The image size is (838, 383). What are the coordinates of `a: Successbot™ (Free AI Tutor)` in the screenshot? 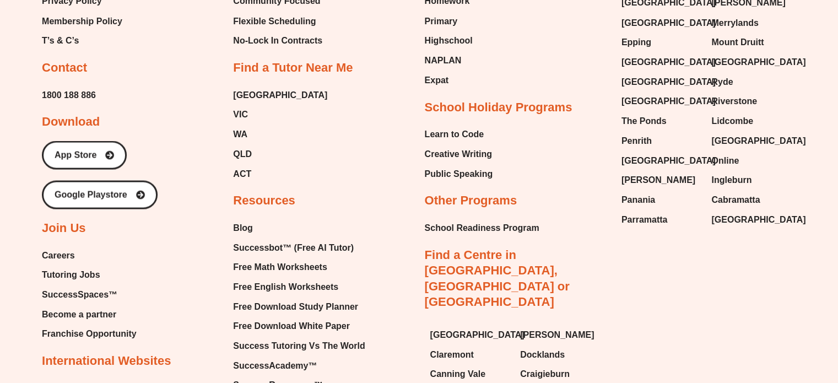 It's located at (299, 247).